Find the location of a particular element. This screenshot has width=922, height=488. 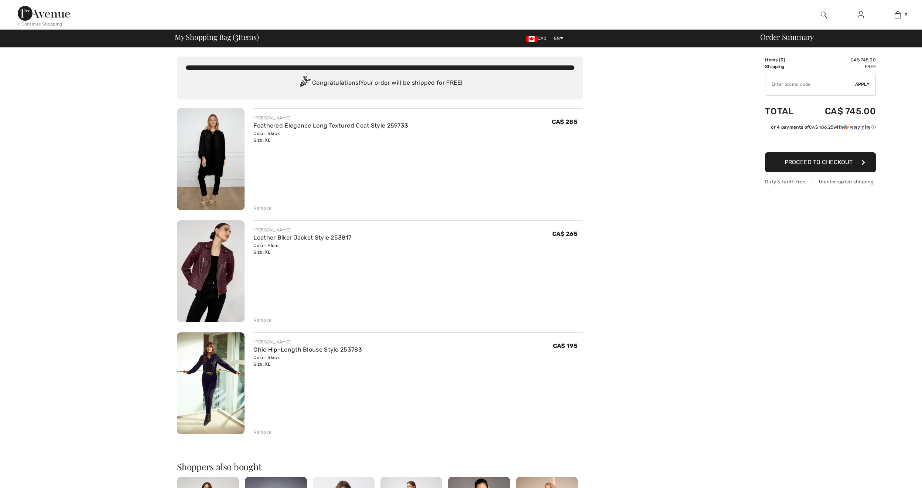

div: < Continue Shopping is located at coordinates (40, 24).